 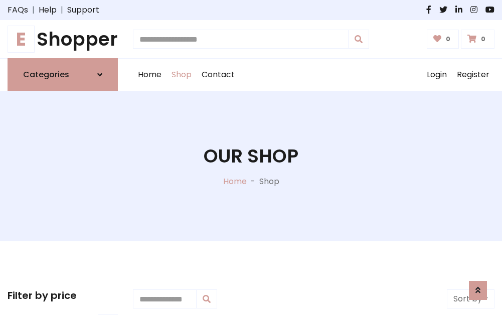 What do you see at coordinates (63, 39) in the screenshot?
I see `a: EShopper` at bounding box center [63, 39].